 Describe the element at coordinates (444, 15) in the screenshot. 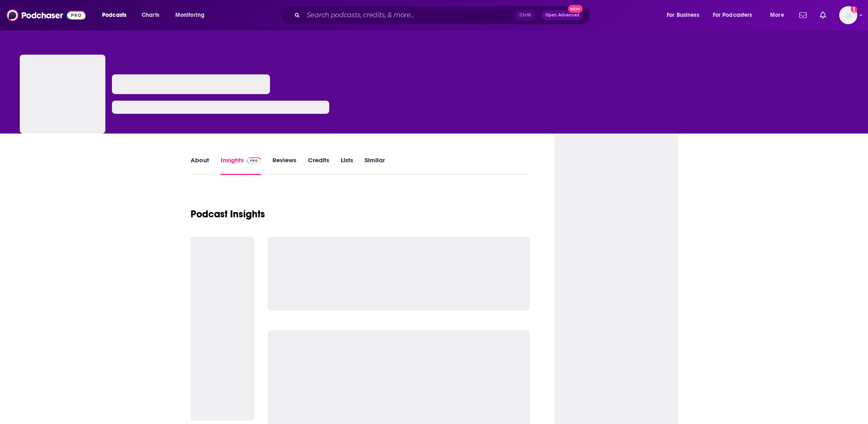

I see `div: Search podcasts, credits, & more...` at that location.